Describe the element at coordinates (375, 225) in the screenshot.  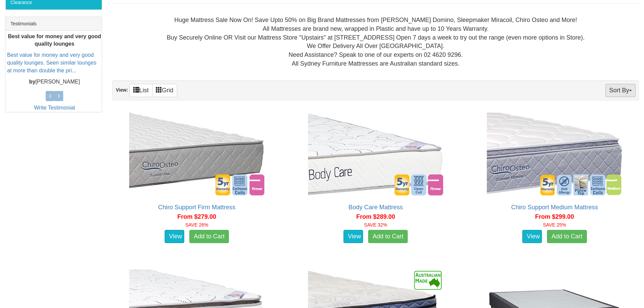
I see `font: SAVE 32%` at that location.